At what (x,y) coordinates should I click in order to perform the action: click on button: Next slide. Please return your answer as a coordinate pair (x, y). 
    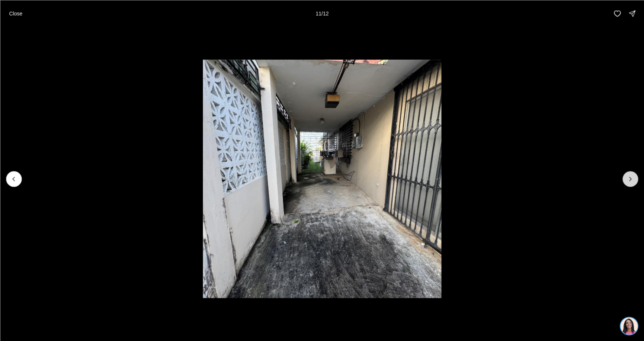
    Looking at the image, I should click on (630, 179).